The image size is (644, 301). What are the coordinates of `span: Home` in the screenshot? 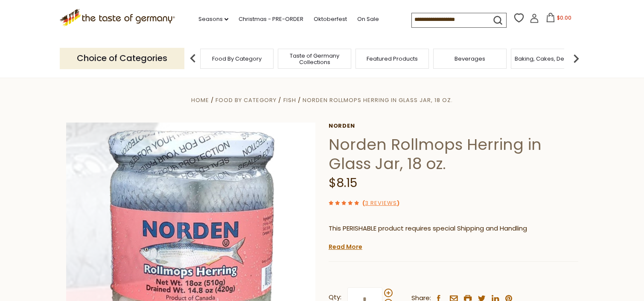 It's located at (200, 100).